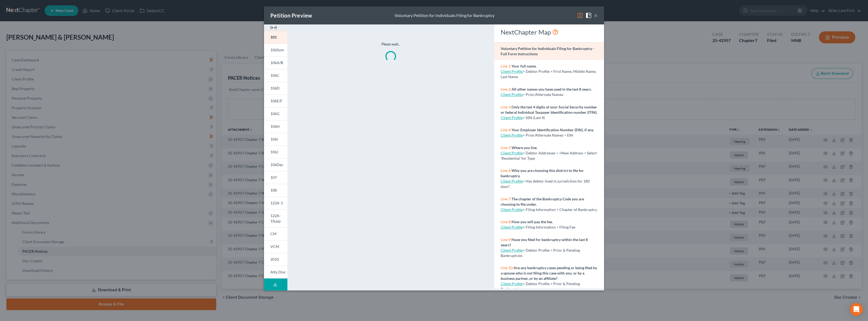 The image size is (868, 321). Describe the element at coordinates (542, 94) in the screenshot. I see `span: > Prior/Alternate Names` at that location.